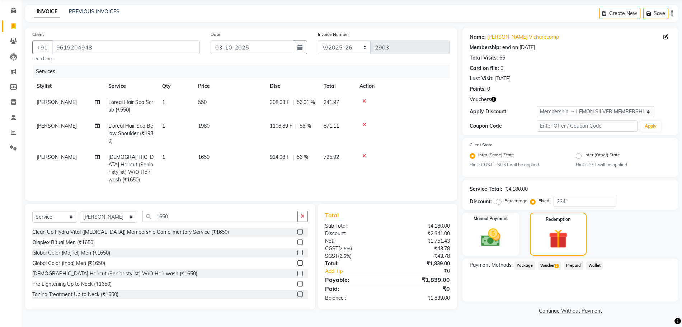  What do you see at coordinates (345, 249) in the screenshot?
I see `span: 2.5%` at bounding box center [345, 249].